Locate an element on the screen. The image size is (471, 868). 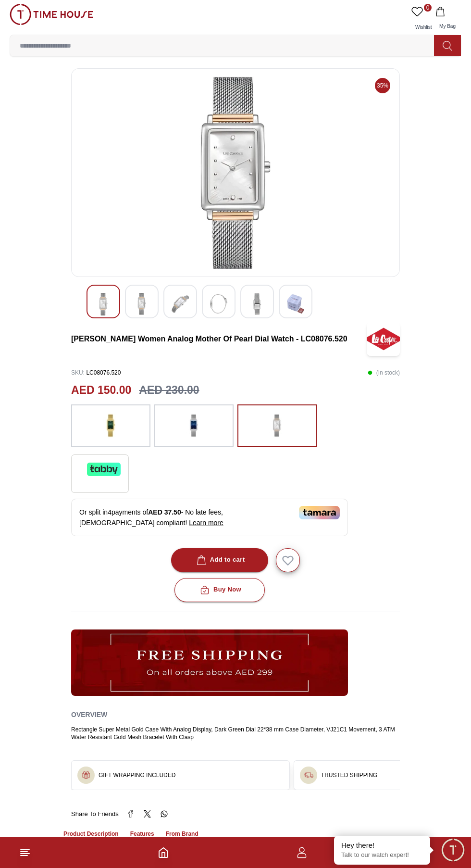
div: Chat Widget is located at coordinates (453, 849).